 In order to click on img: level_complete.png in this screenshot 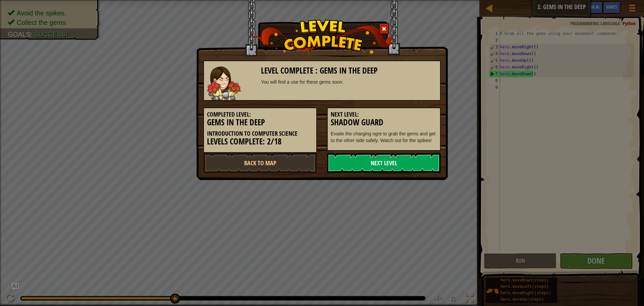, I will do `click(322, 37)`.